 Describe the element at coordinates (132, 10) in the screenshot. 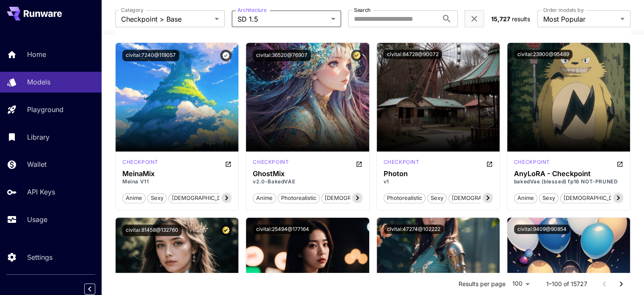

I see `label: Category` at that location.